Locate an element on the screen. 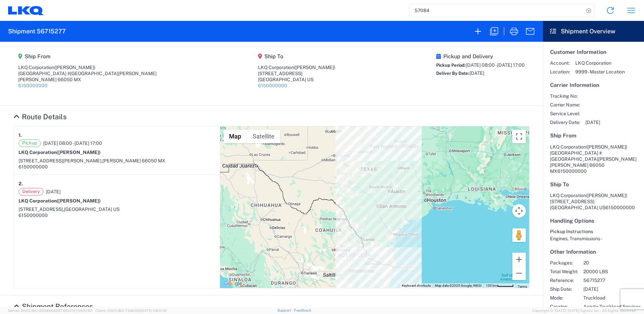  span: Deliver By Date: is located at coordinates (453, 73).